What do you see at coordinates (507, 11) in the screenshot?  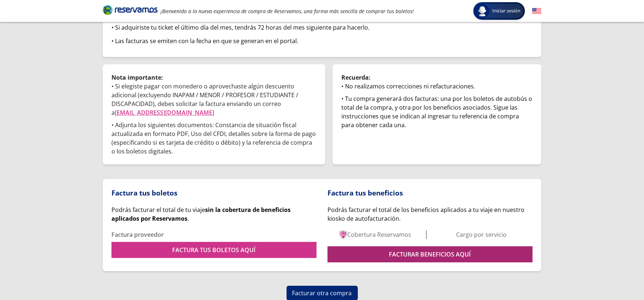 I see `span: Iniciar sesión` at bounding box center [507, 11].